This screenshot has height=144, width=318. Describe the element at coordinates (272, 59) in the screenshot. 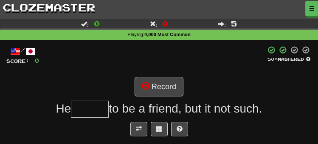

I see `span: 50 %` at that location.